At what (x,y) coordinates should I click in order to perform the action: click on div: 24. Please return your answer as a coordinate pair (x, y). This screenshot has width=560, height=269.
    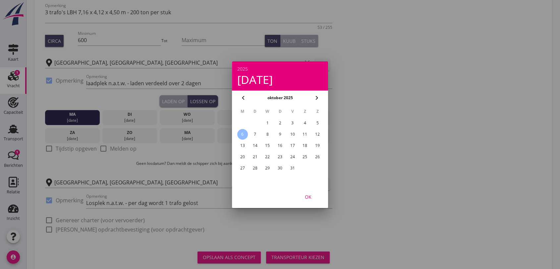
    Looking at the image, I should click on (293, 157).